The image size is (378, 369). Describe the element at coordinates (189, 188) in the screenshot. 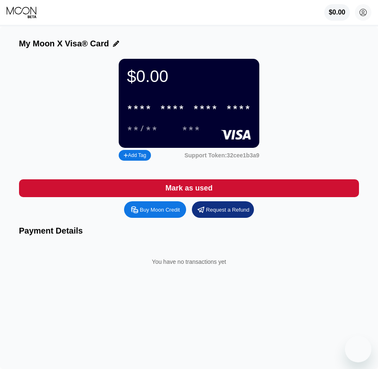

I see `div: Mark as used` at that location.